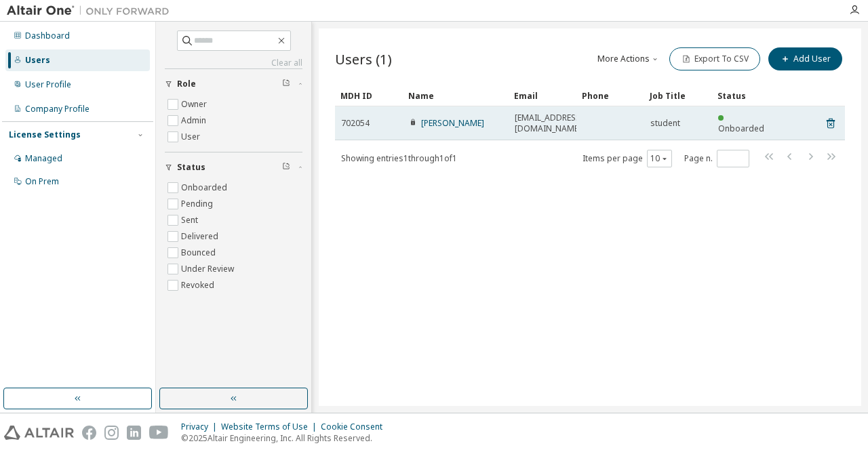  I want to click on div: Cookie Consent, so click(355, 427).